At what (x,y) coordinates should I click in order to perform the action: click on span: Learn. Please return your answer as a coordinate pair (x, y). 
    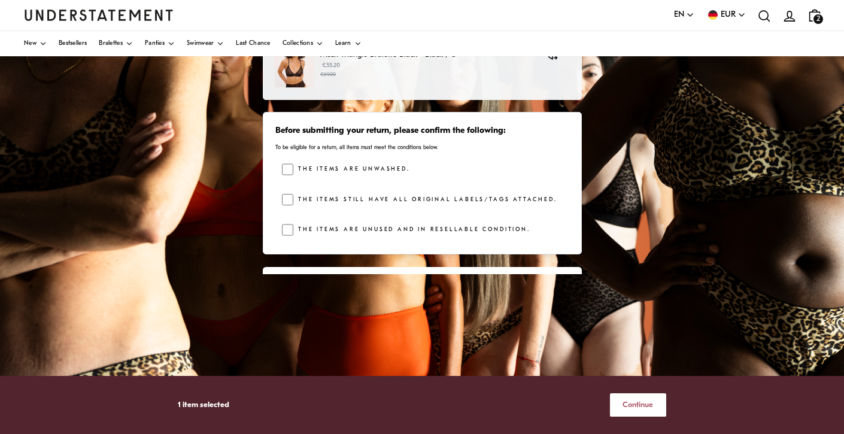
    Looking at the image, I should click on (343, 44).